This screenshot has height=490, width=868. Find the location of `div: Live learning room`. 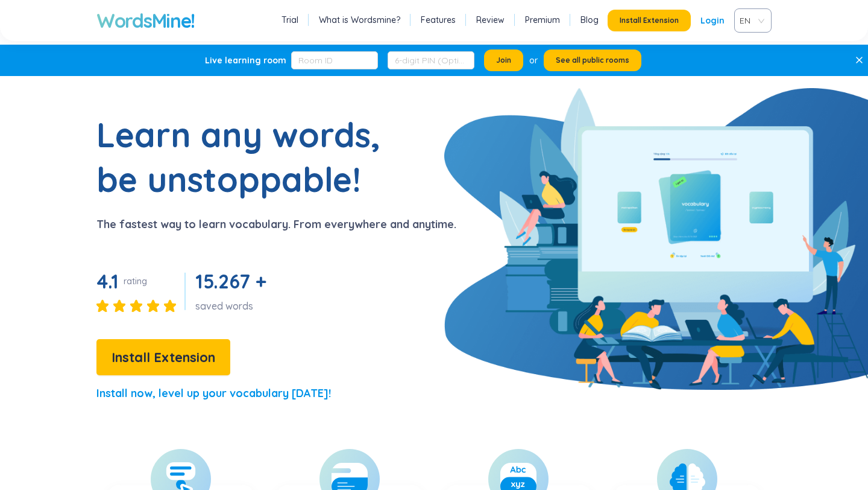

div: Live learning room is located at coordinates (245, 60).